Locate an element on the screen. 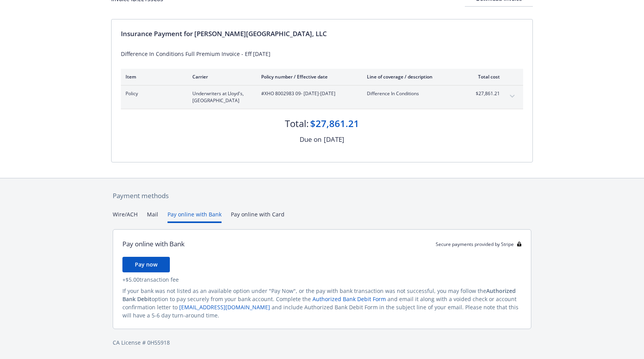 The height and width of the screenshot is (359, 644). div: Total cost is located at coordinates (485, 77).